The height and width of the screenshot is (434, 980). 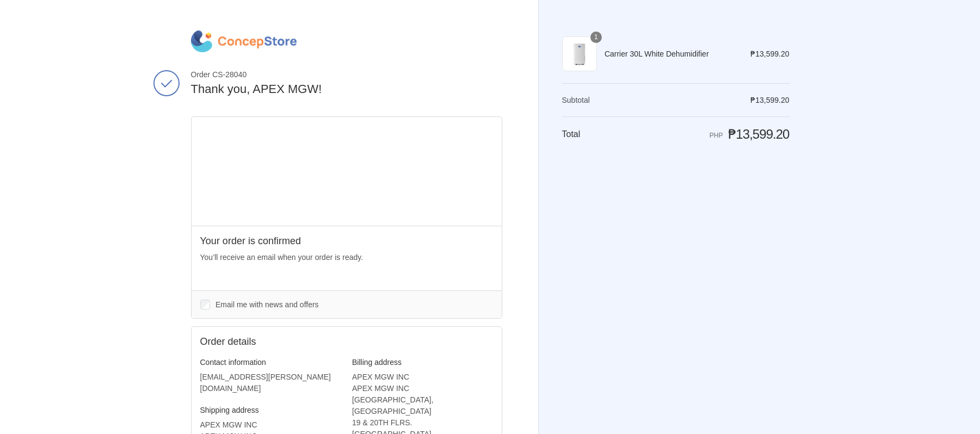 I want to click on span: PHP, so click(x=716, y=136).